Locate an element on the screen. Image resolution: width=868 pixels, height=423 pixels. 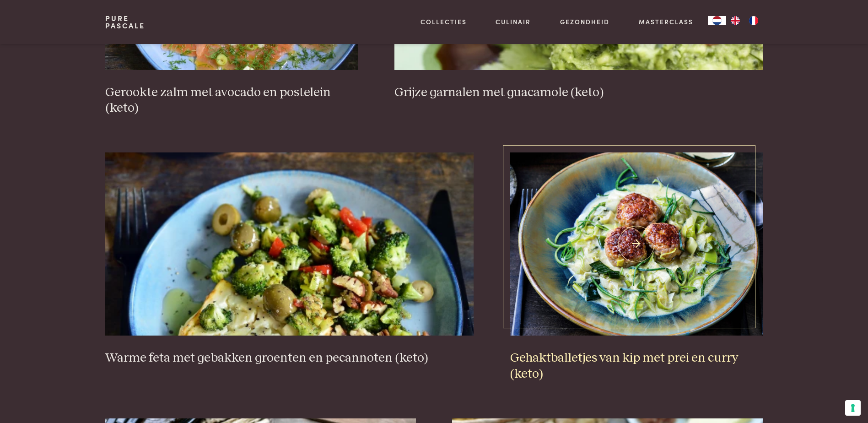
a: Culinair is located at coordinates (513, 22).